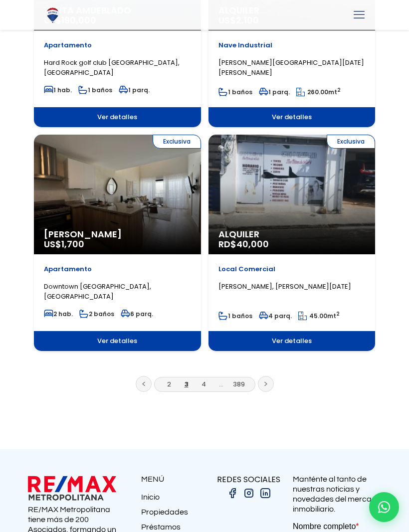  I want to click on span: 40,000, so click(252, 244).